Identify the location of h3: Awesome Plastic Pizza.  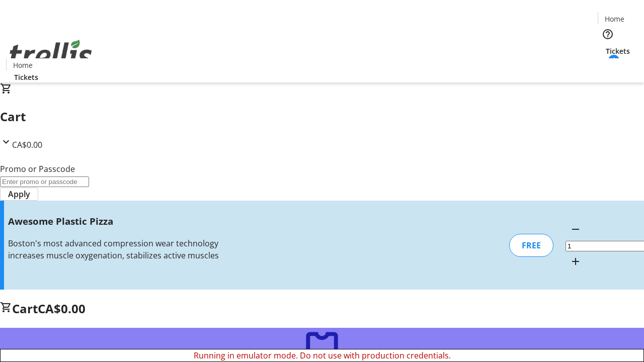
(118, 221).